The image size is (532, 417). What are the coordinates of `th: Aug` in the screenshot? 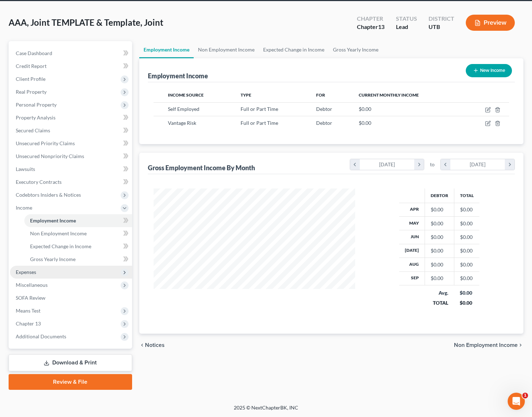 It's located at (412, 265).